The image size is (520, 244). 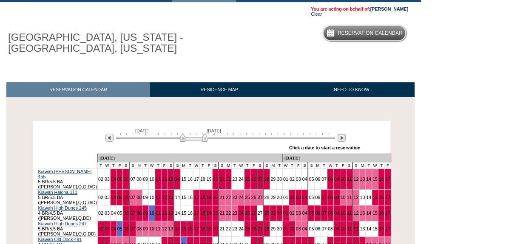 What do you see at coordinates (279, 198) in the screenshot?
I see `a: 30` at bounding box center [279, 198].